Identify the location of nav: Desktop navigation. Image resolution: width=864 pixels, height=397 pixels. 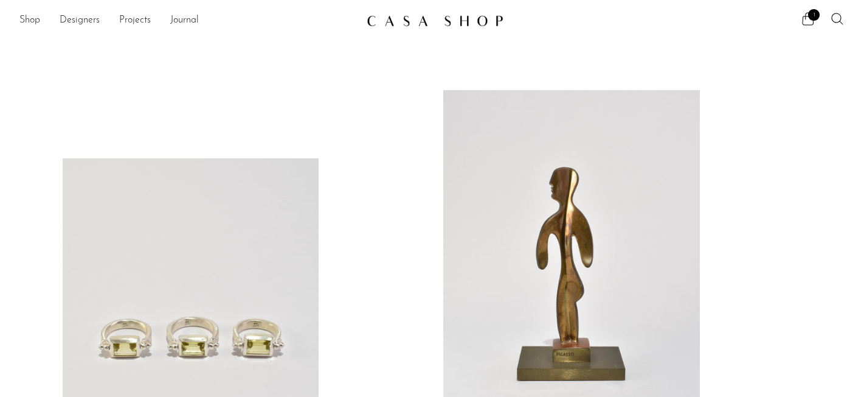
(188, 21).